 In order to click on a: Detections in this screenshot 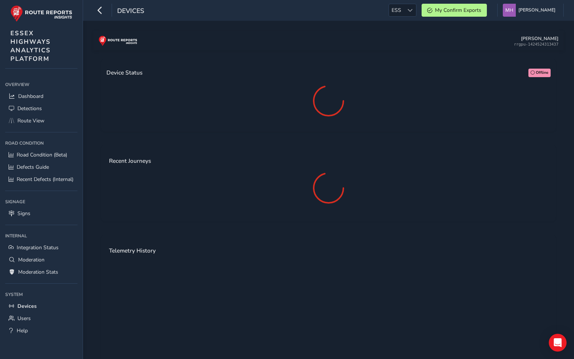, I will do `click(41, 108)`.